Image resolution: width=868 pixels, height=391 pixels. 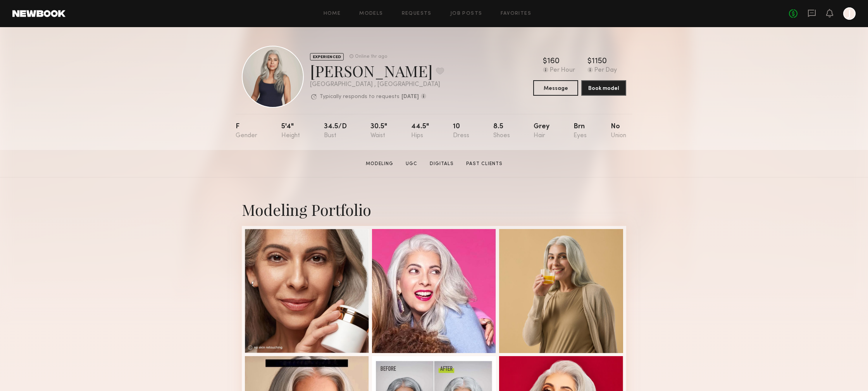 I want to click on div: Per Day, so click(x=605, y=71).